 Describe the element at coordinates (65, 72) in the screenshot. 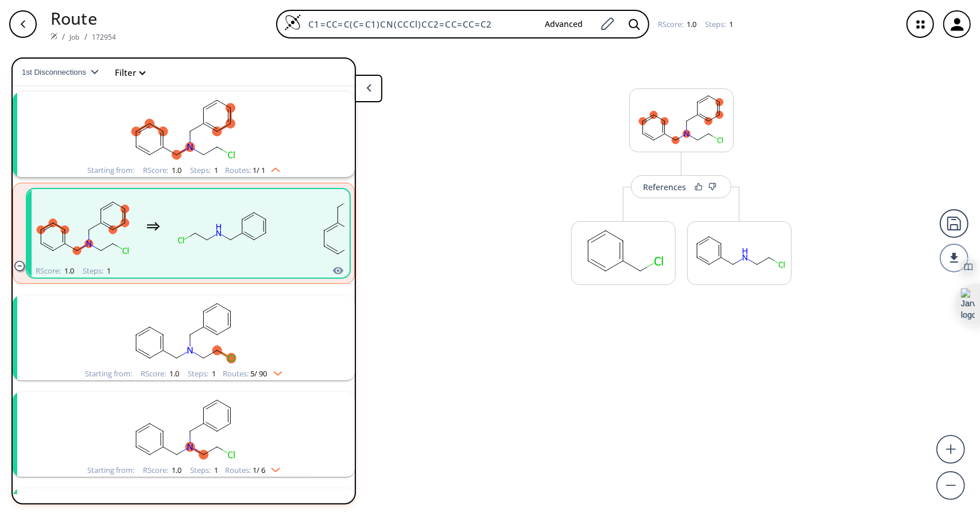

I see `button: 1st Disconnections` at that location.